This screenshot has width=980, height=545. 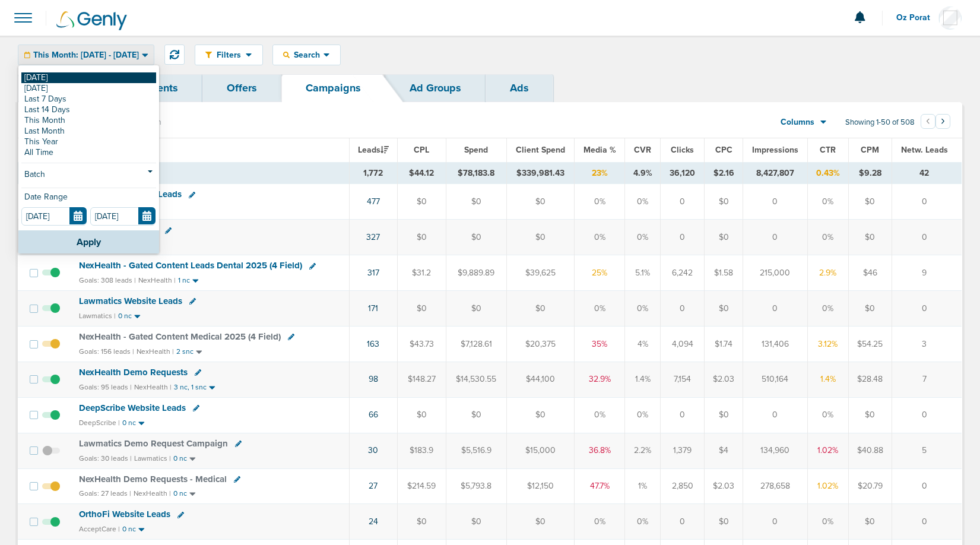 What do you see at coordinates (160, 88) in the screenshot?
I see `a: Clients` at bounding box center [160, 88].